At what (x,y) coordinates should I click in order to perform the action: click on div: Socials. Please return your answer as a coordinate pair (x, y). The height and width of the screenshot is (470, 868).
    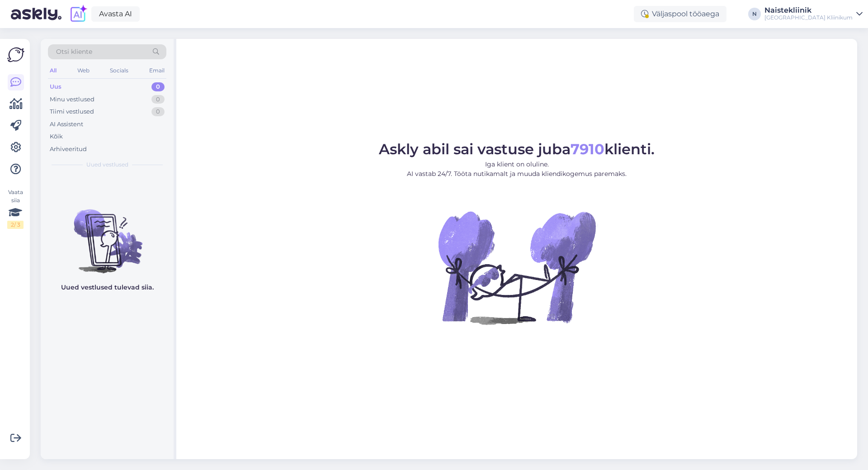
    Looking at the image, I should click on (119, 71).